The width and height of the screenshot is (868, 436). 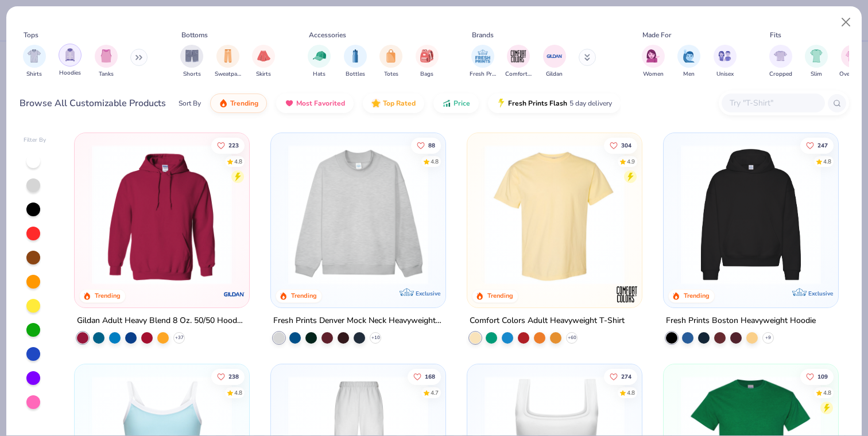 I want to click on img: f5d85501-0dbb-4ee4-b115-c08fa3845d83, so click(x=358, y=215).